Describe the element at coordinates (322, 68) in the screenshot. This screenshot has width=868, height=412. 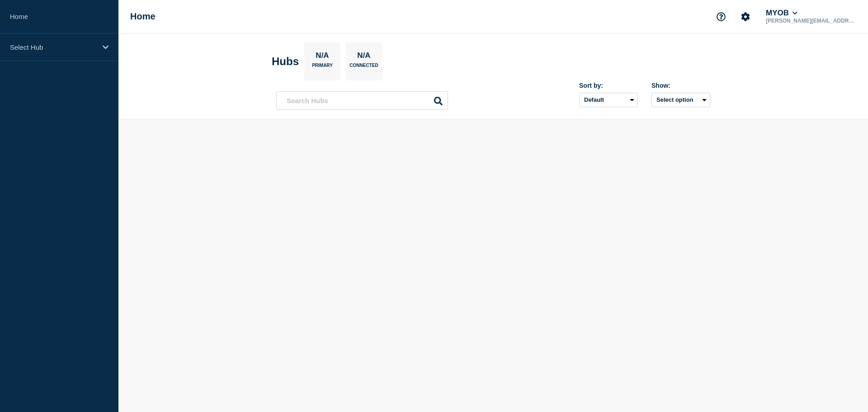
I see `p: Primary` at that location.